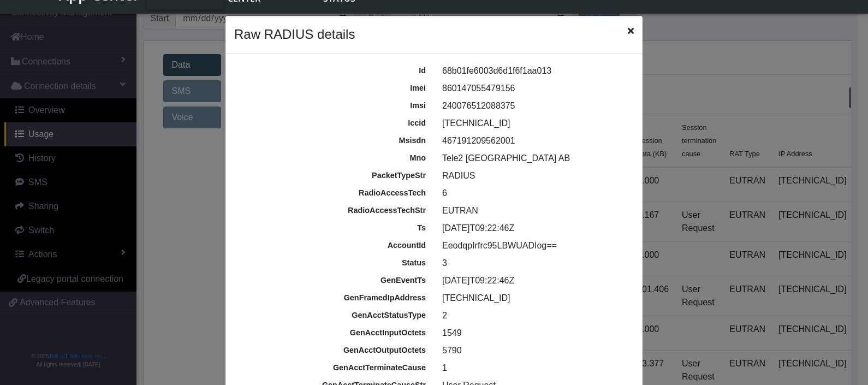 The height and width of the screenshot is (385, 868). Describe the element at coordinates (332, 280) in the screenshot. I see `div: genEventTs` at that location.